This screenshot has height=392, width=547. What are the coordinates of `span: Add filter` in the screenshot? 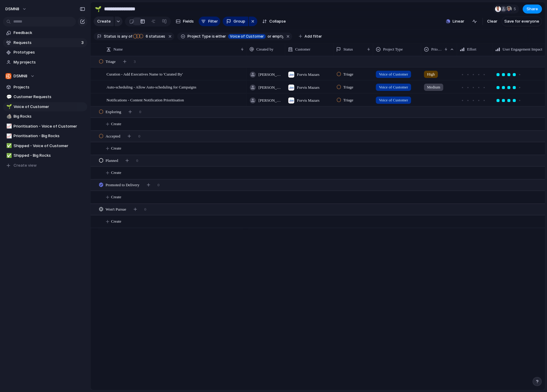 It's located at (313, 36).